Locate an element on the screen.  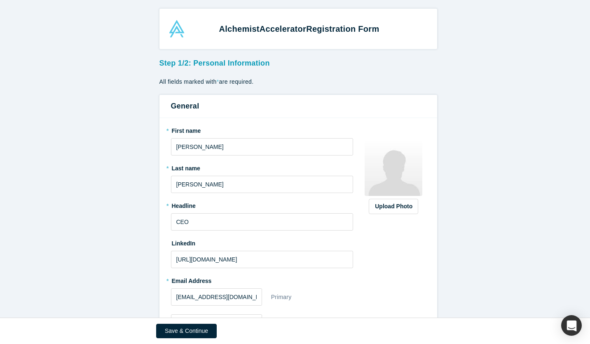
p: All fields marked with are required. is located at coordinates (298, 82).